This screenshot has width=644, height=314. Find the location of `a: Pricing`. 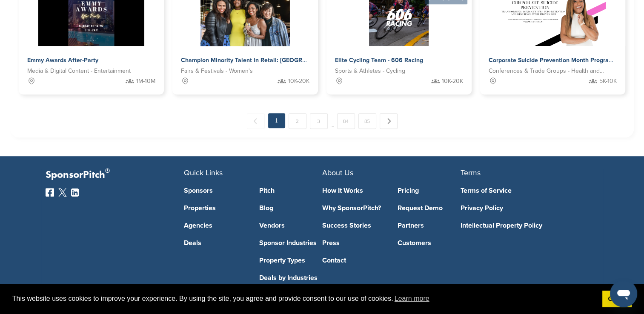

a: Pricing is located at coordinates (429, 190).